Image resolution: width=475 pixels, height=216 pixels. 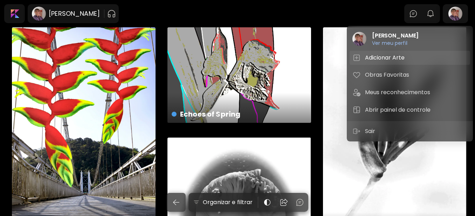 What do you see at coordinates (410, 75) in the screenshot?
I see `button: tabObras Favoritas` at bounding box center [410, 75].